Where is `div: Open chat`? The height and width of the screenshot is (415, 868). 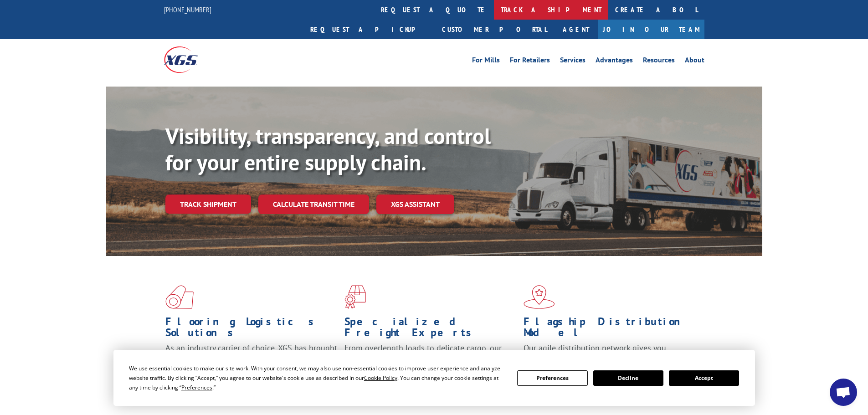
div: Open chat is located at coordinates (843, 392).